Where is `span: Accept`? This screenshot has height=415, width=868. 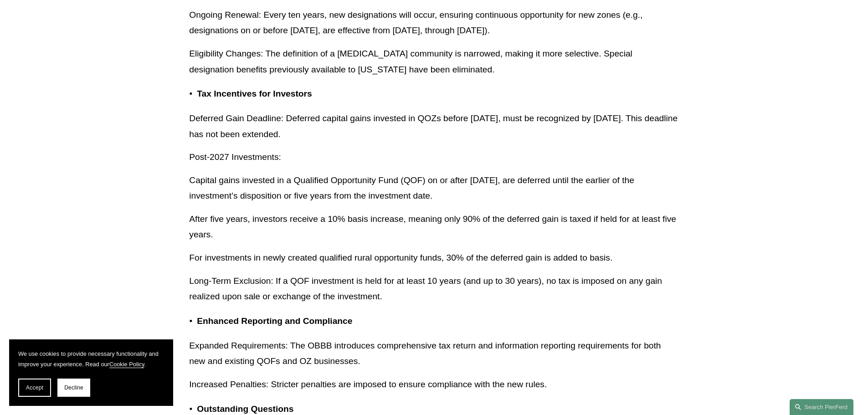 span: Accept is located at coordinates (35, 388).